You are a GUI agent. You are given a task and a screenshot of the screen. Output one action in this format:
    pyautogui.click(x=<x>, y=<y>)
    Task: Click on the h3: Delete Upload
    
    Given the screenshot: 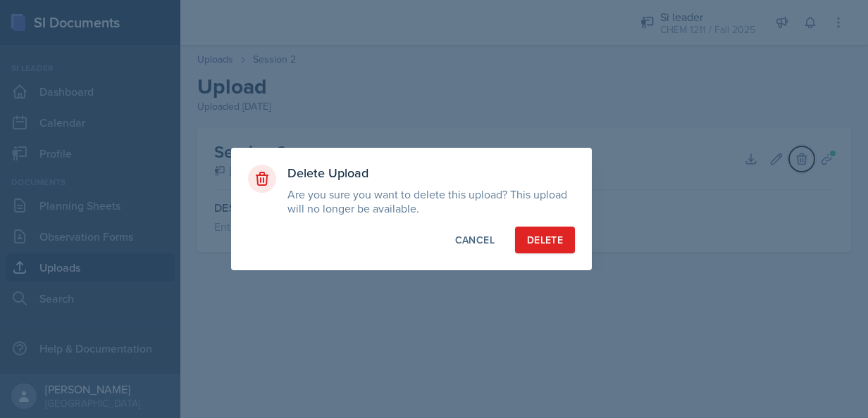 What is the action you would take?
    pyautogui.click(x=431, y=173)
    